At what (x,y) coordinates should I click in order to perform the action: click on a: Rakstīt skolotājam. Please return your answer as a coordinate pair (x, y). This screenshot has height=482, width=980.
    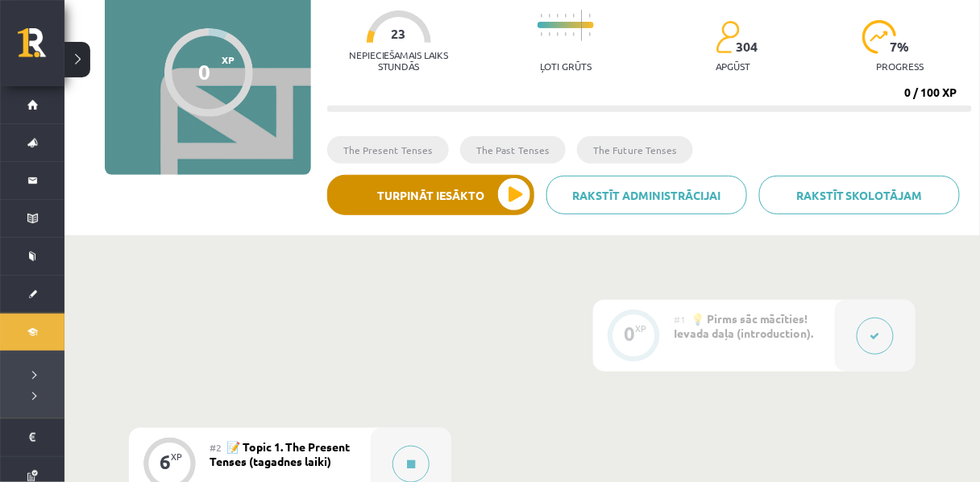
    Looking at the image, I should click on (860, 195).